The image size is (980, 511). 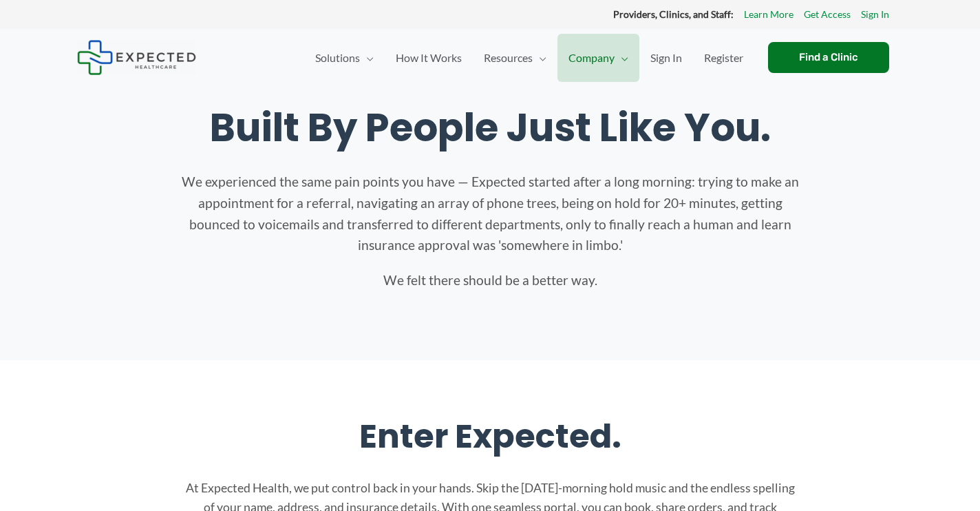 I want to click on a: Register, so click(x=724, y=58).